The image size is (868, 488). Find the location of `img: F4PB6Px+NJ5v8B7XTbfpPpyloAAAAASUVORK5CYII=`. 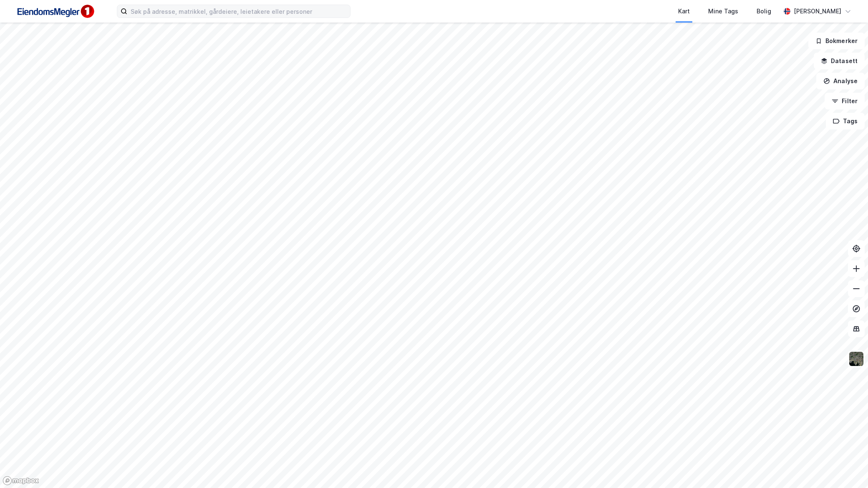

img: F4PB6Px+NJ5v8B7XTbfpPpyloAAAAASUVORK5CYII= is located at coordinates (55, 11).